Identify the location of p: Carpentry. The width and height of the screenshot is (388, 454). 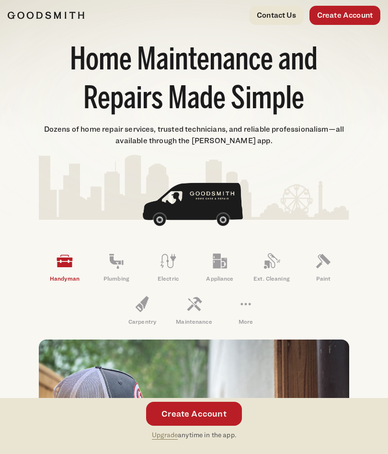
(142, 322).